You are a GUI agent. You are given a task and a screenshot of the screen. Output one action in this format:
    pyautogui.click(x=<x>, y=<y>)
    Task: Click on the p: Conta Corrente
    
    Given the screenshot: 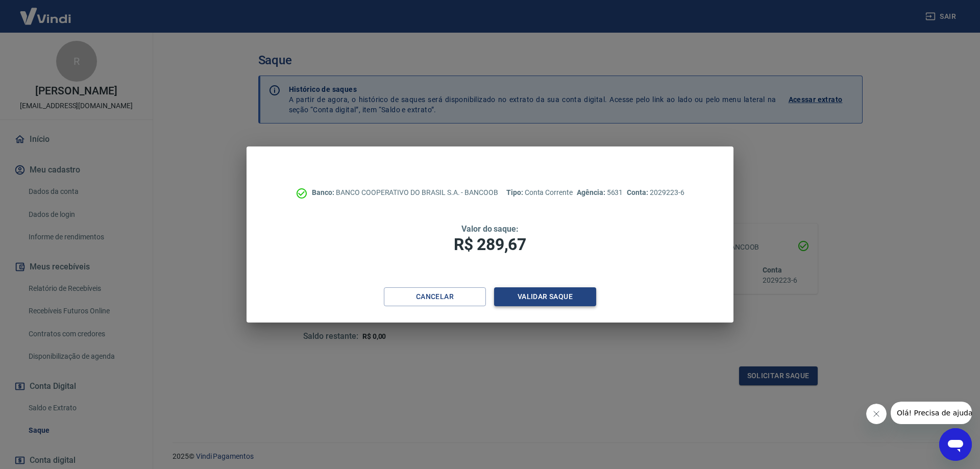 What is the action you would take?
    pyautogui.click(x=540, y=192)
    